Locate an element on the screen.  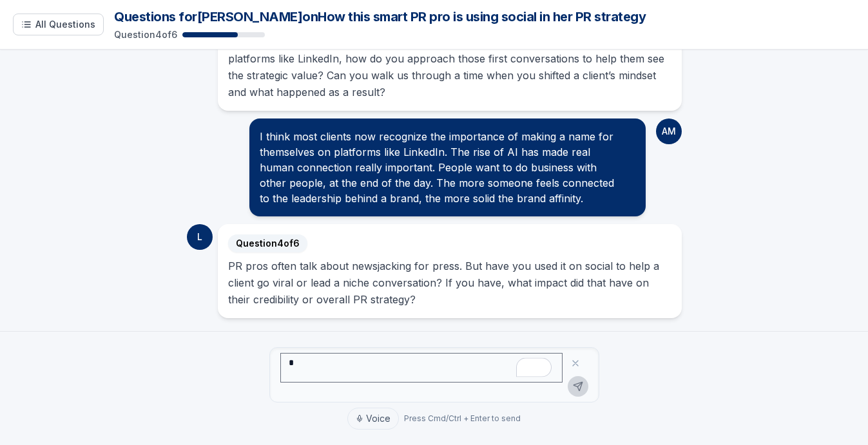
p: When working with clients who are skeptical about being more visible and active on platforms like... is located at coordinates (450, 67).